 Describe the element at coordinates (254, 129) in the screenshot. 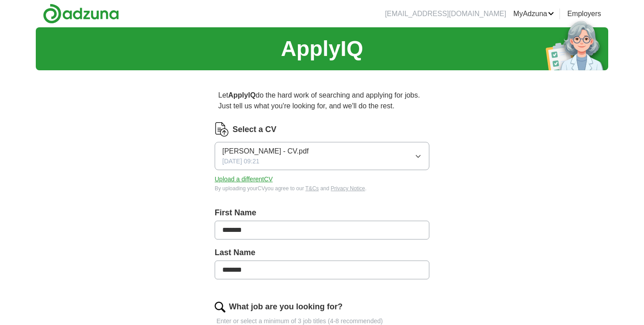

I see `label: Select a CV` at that location.